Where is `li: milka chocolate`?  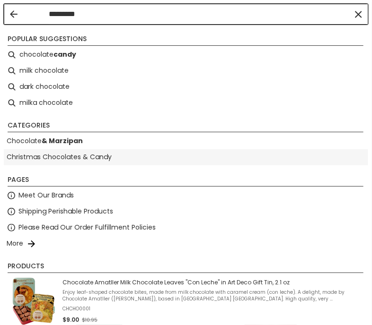
li: milka chocolate is located at coordinates (186, 103).